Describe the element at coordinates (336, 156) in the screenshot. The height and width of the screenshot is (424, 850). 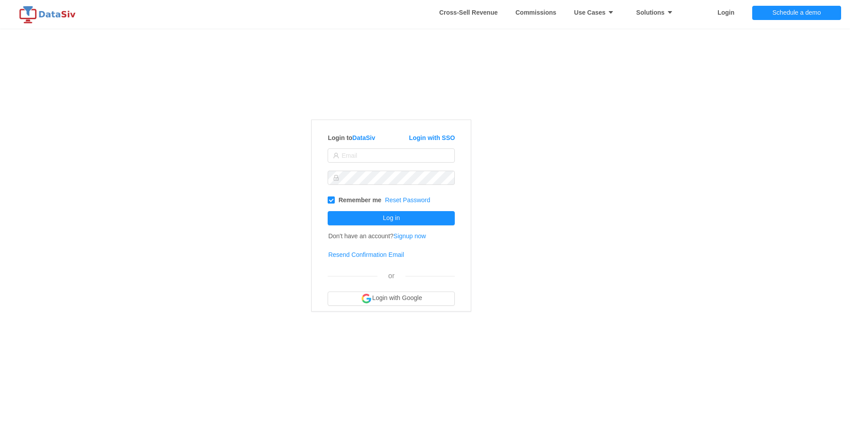
I see `i: icon: user` at that location.